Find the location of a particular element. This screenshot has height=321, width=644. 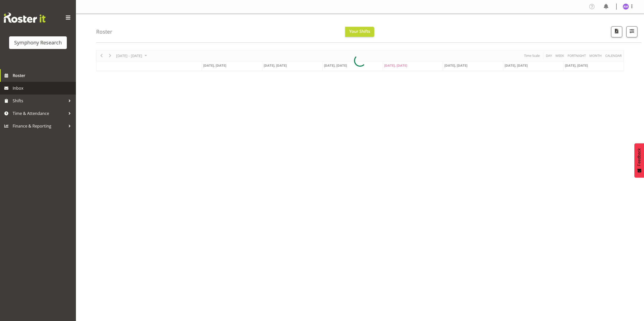

button: Download a PDF of the roster according to the set date range. is located at coordinates (617, 32).